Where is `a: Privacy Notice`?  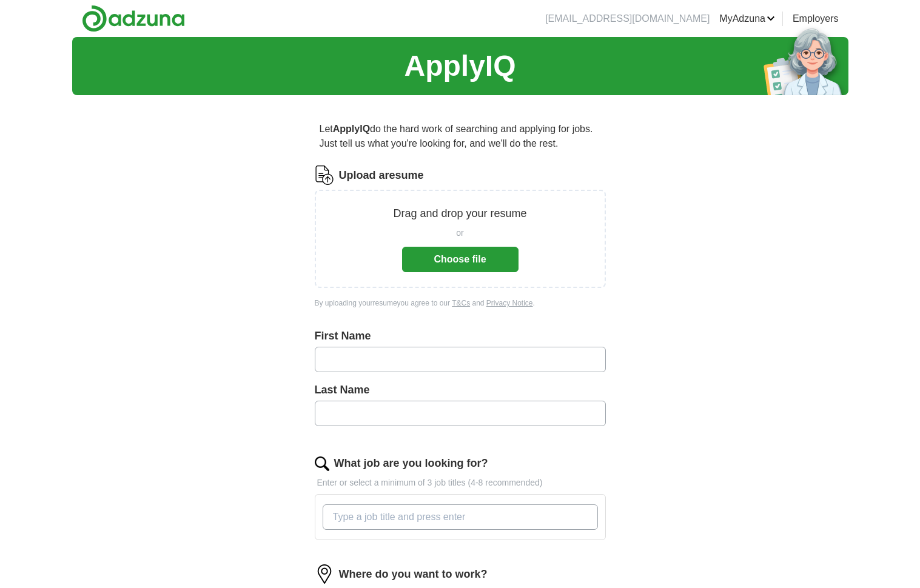
a: Privacy Notice is located at coordinates (509, 303).